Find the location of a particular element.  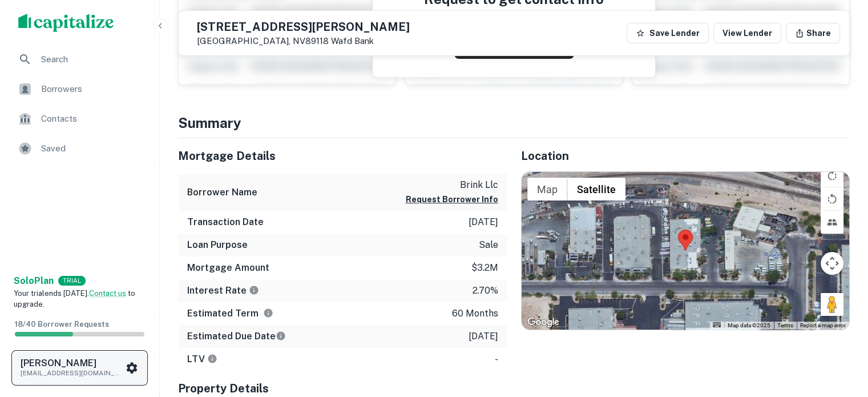

a: Saved is located at coordinates (79, 149).